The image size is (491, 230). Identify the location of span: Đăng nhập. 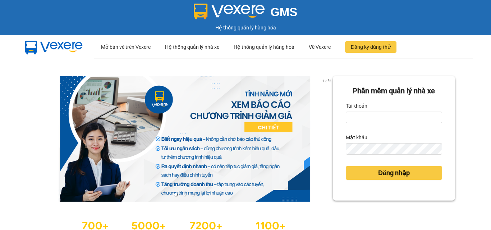
(394, 173).